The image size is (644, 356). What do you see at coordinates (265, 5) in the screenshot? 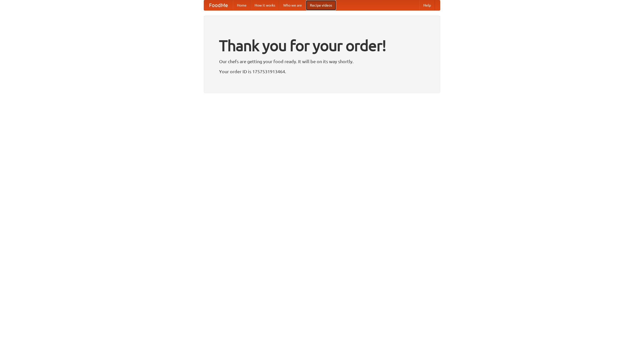
I see `a: How it works` at bounding box center [265, 5].